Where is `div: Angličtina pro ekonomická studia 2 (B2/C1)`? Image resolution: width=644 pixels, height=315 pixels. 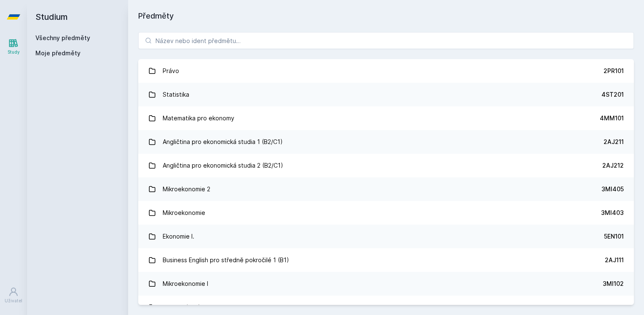 div: Angličtina pro ekonomická studia 2 (B2/C1) is located at coordinates (223, 165).